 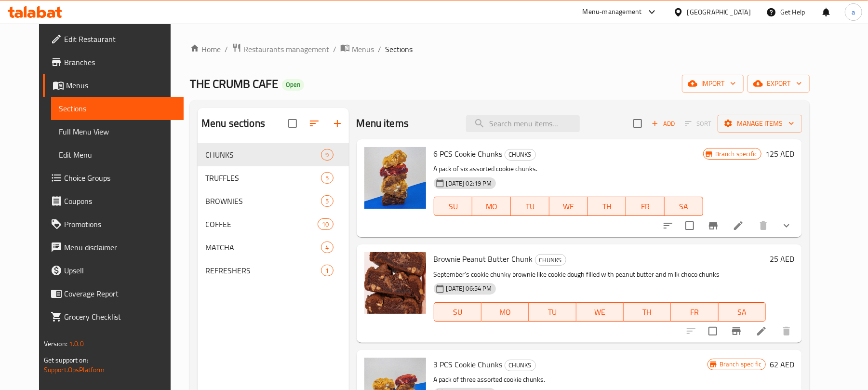 I want to click on div: Menu-management, so click(x=612, y=12).